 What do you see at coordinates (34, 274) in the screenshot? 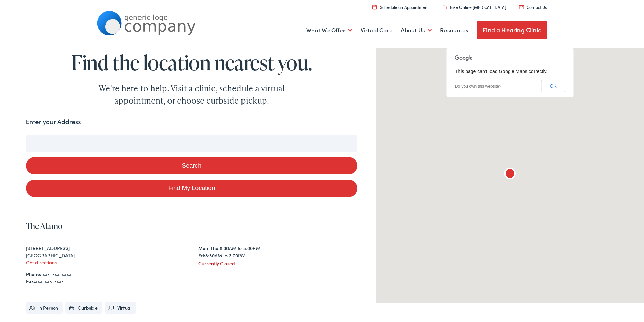
I see `strong: Phone:` at bounding box center [34, 274].